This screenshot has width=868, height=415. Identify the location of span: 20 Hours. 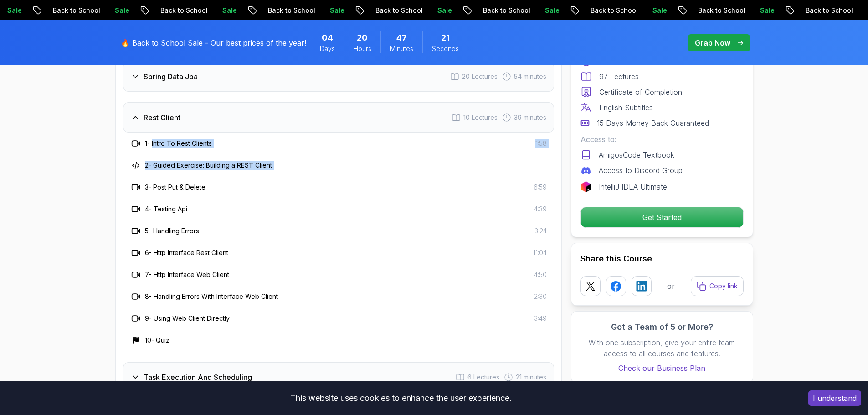
(362, 38).